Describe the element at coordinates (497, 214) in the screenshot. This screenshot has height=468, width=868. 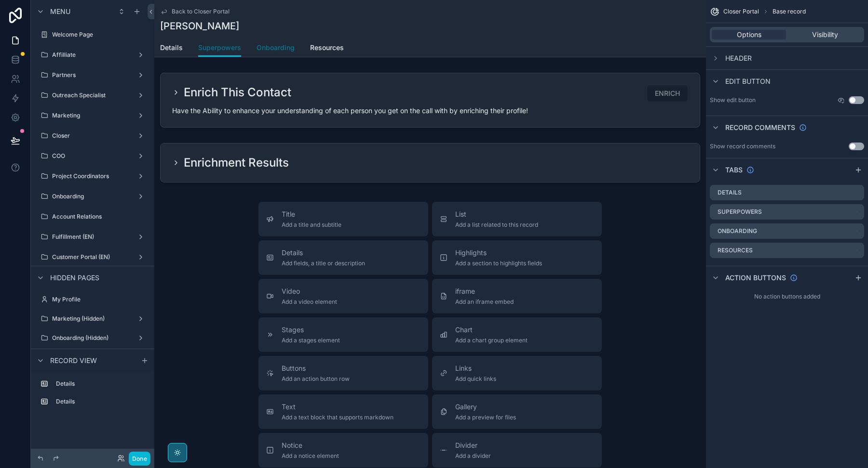
I see `span: List` at that location.